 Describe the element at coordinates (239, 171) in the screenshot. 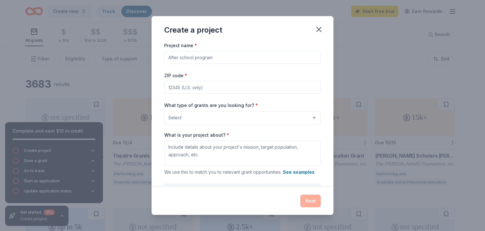

I see `span: We use this to match you to relevant grant opportunities.` at that location.